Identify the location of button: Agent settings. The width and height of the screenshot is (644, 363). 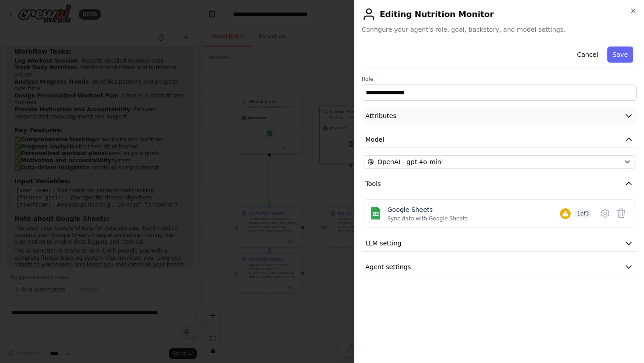
(499, 267).